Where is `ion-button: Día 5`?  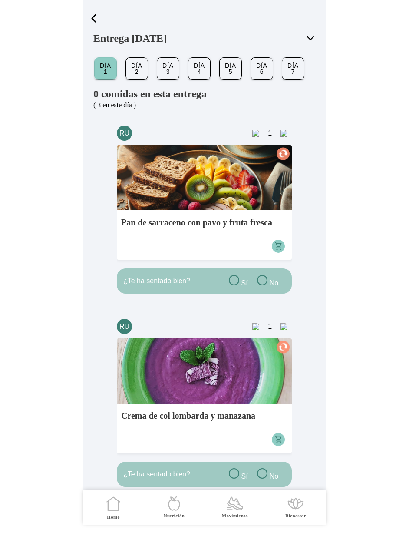
ion-button: Día 5 is located at coordinates (231, 69).